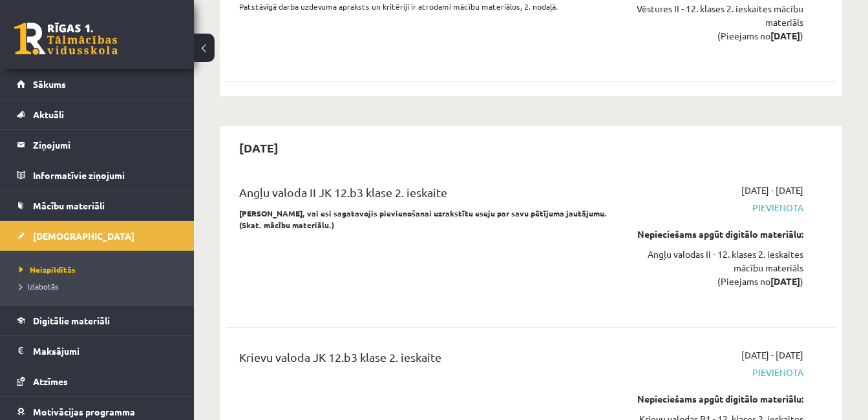 This screenshot has width=868, height=420. I want to click on legend: Informatīvie ziņojumi, so click(105, 175).